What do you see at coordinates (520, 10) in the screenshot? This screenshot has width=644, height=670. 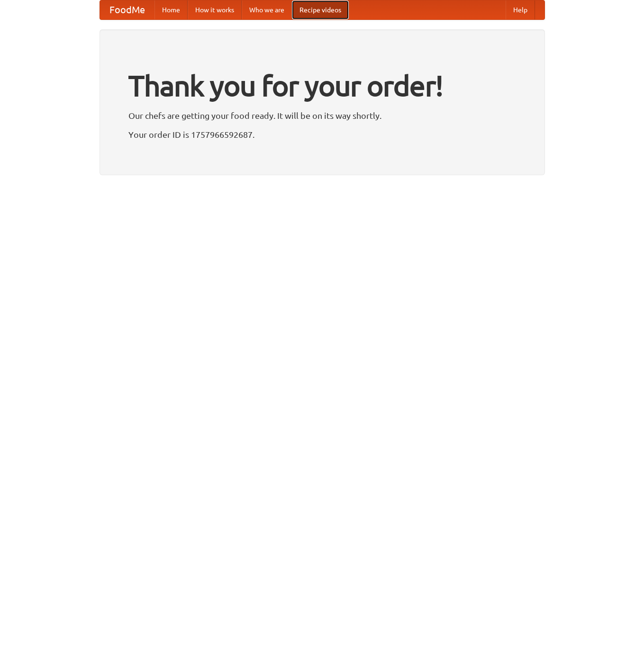 I see `a: Help` at bounding box center [520, 10].